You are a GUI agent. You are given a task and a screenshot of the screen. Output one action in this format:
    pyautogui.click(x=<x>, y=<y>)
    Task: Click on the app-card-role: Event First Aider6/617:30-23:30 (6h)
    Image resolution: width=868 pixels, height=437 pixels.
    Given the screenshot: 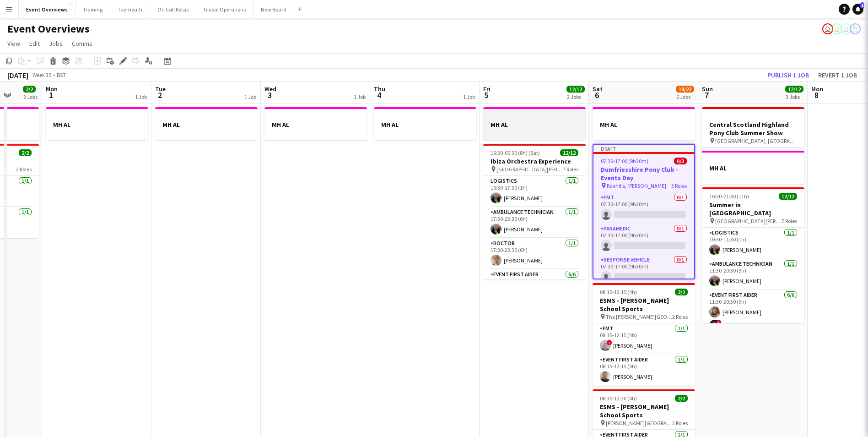 What is the action you would take?
    pyautogui.click(x=535, y=318)
    